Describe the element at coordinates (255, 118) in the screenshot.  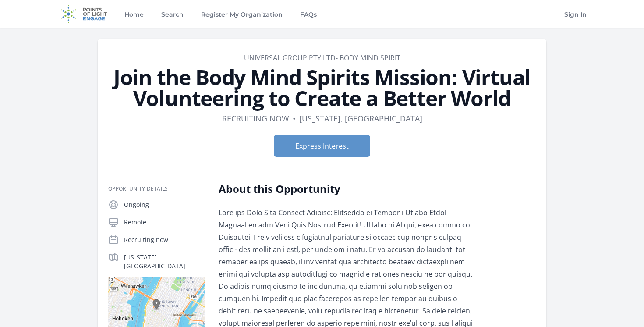
I see `dd: Recruiting now` at that location.